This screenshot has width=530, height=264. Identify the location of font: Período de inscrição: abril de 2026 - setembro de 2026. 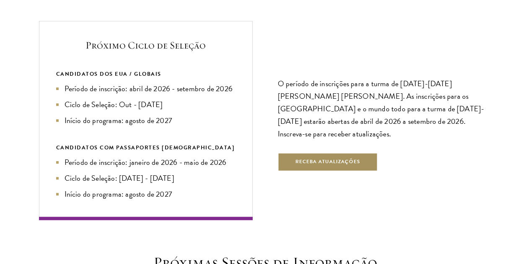
(148, 88).